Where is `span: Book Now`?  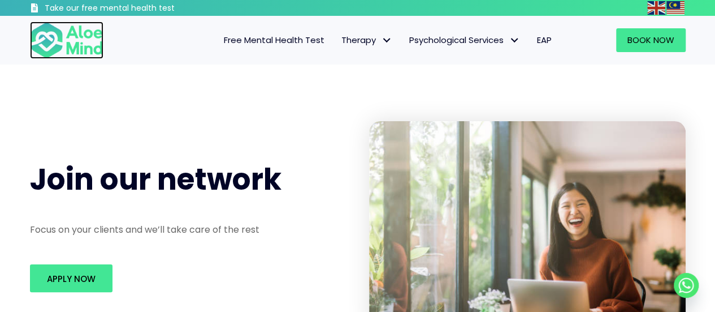
span: Book Now is located at coordinates (651, 40).